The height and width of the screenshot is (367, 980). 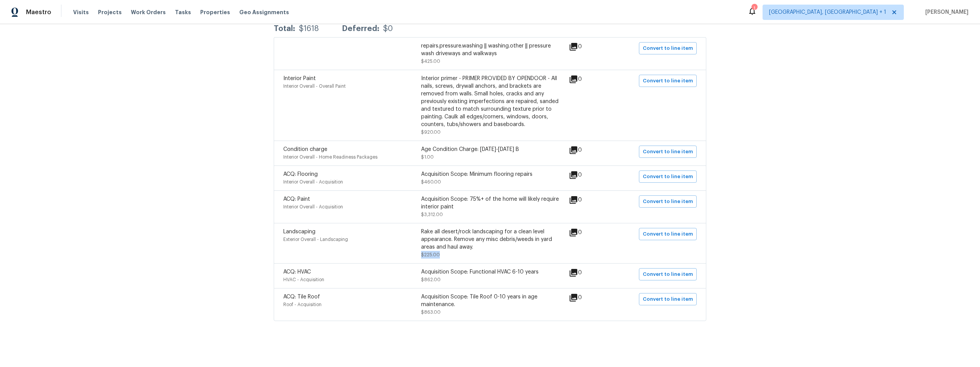 What do you see at coordinates (301, 297) in the screenshot?
I see `span: ACQ: Tile Roof` at bounding box center [301, 297].